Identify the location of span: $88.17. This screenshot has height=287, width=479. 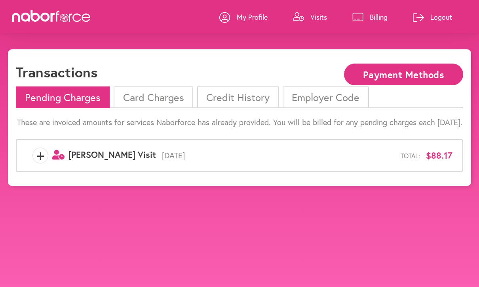
(439, 156).